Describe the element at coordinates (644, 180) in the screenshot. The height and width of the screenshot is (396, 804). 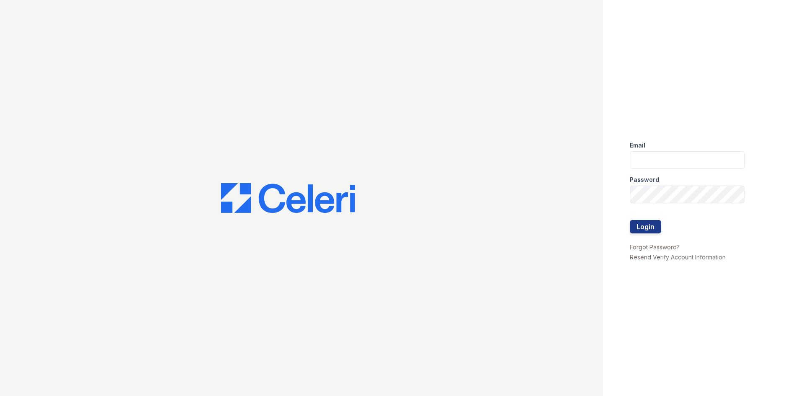
I see `label: Password` at that location.